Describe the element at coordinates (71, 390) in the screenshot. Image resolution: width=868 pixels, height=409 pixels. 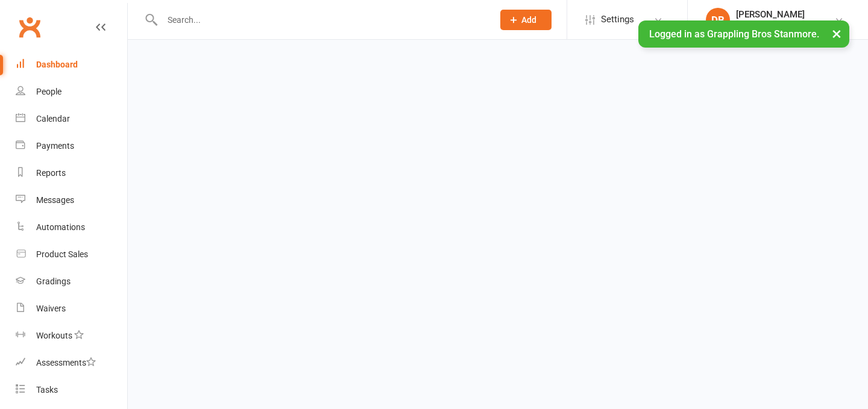
I see `a: Tasks` at that location.